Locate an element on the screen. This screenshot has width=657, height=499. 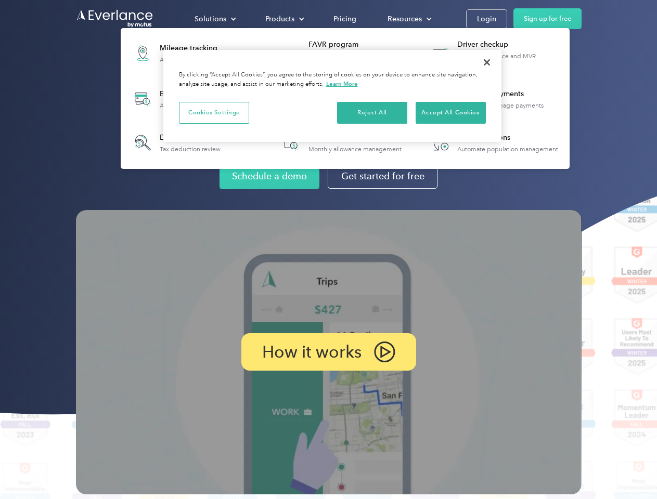
button: Cookies Settings is located at coordinates (214, 113).